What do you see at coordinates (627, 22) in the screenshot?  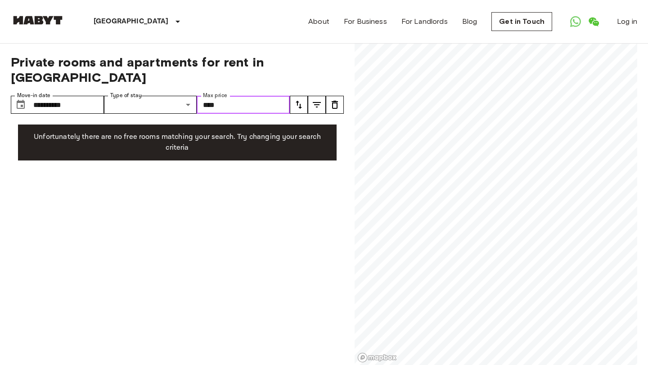 I see `a: Log in` at bounding box center [627, 22].